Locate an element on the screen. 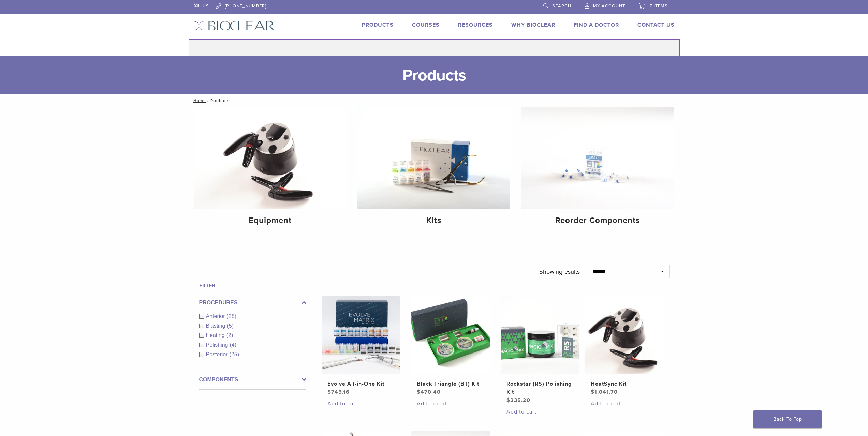 The image size is (868, 436). bdi: 1,041.70 is located at coordinates (604, 392).